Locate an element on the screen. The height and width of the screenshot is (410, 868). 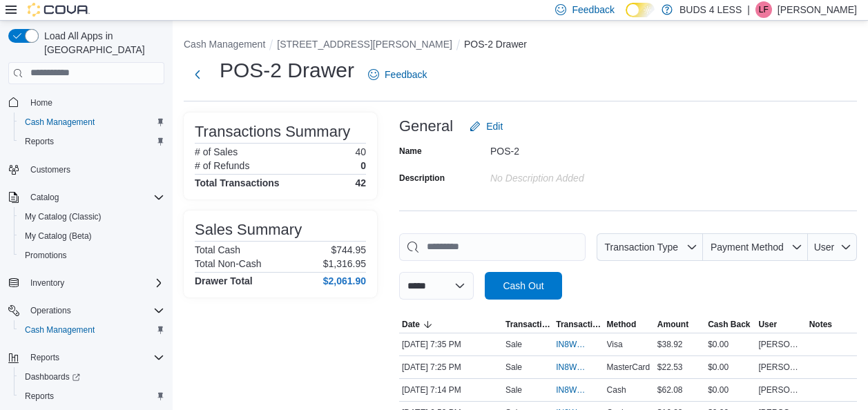
h3: Sales Summary is located at coordinates (248, 230).